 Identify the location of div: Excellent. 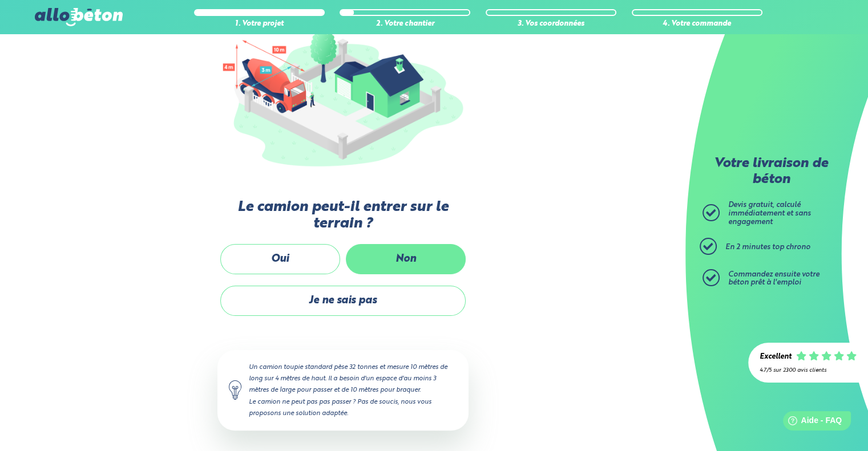
(775, 357).